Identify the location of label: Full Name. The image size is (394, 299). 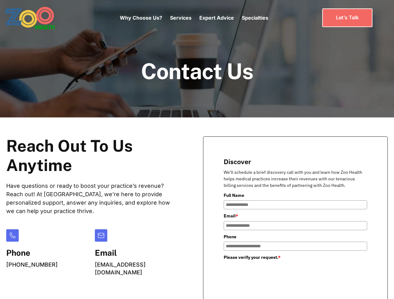
(295, 196).